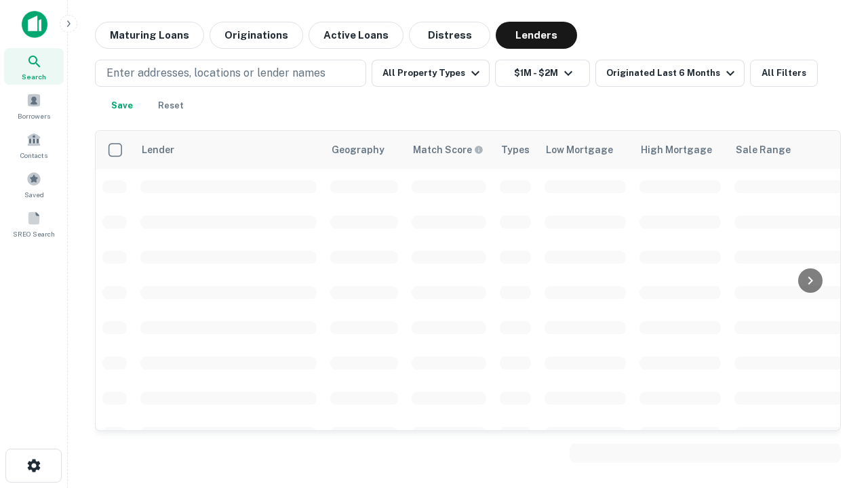 The width and height of the screenshot is (868, 488). What do you see at coordinates (447, 150) in the screenshot?
I see `h6: Match Score` at bounding box center [447, 150].